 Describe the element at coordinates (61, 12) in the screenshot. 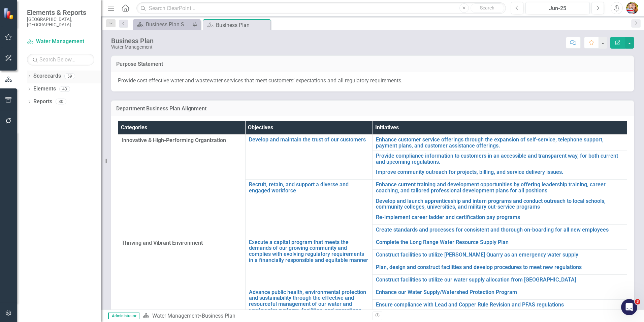

I see `span: Elements & Reports` at that location.